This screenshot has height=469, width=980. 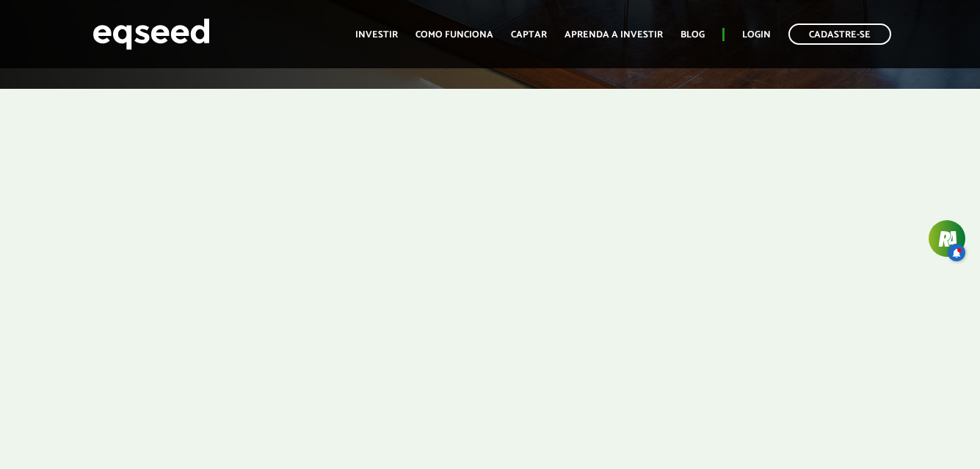 What do you see at coordinates (613, 35) in the screenshot?
I see `a: Aprenda a investir` at bounding box center [613, 35].